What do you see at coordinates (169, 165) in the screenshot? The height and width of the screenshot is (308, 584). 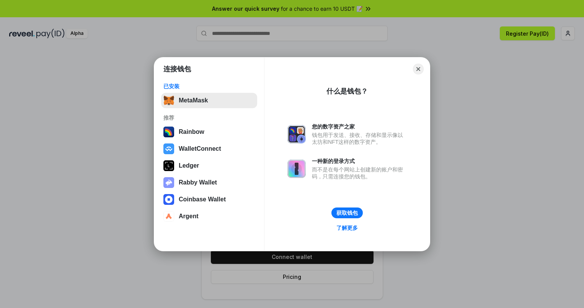 I see `img: svg+xml,%3Csvg%20xmlns%3D%22http%3A%2F%2Fwww.w3.org%2F2000%2Fsvg%22%20width%3D%2228%22%20height%3...` at bounding box center [169, 165].